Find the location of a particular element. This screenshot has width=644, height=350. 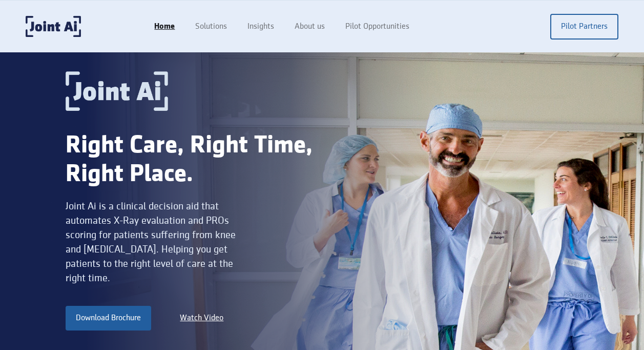

a: Watch Video is located at coordinates (201, 318).